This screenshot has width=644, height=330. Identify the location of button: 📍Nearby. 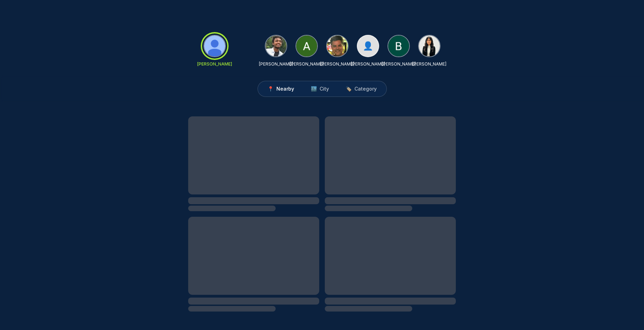
(281, 89).